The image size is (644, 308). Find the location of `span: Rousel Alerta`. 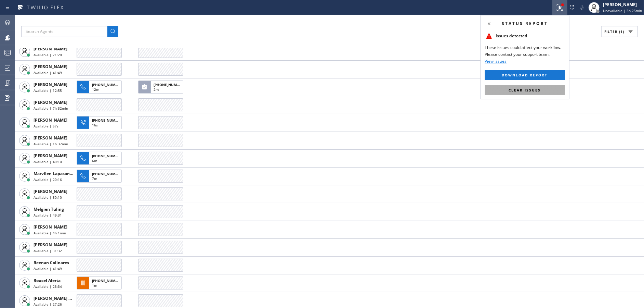

span: Rousel Alerta is located at coordinates (47, 280).